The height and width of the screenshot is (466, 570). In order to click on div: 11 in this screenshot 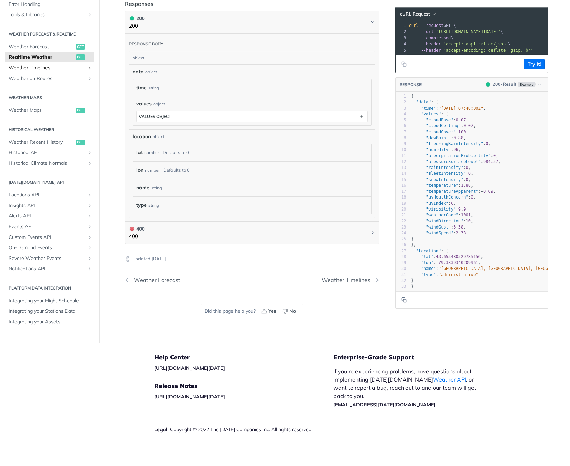, I will do `click(401, 156)`.